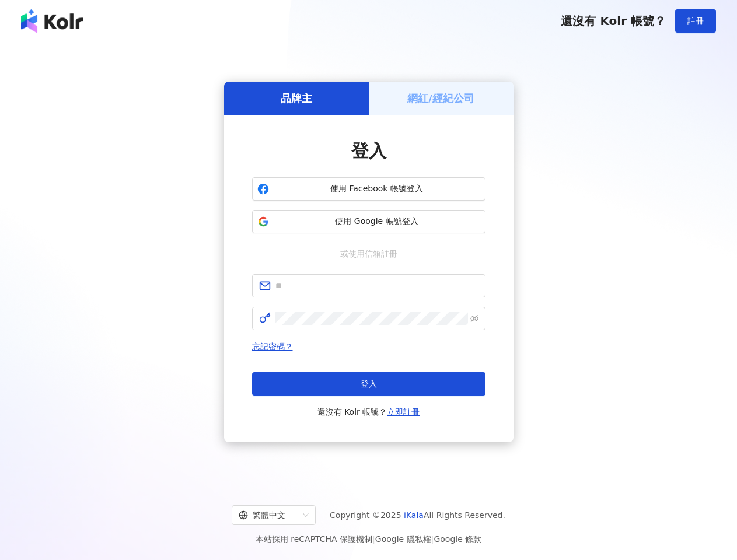 Image resolution: width=737 pixels, height=560 pixels. What do you see at coordinates (52, 21) in the screenshot?
I see `img: logo` at bounding box center [52, 21].